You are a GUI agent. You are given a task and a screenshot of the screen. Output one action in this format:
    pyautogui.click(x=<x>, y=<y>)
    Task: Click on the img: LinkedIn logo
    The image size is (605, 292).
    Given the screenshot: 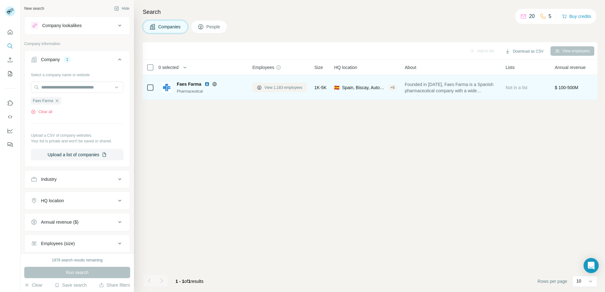 What is the action you would take?
    pyautogui.click(x=207, y=84)
    